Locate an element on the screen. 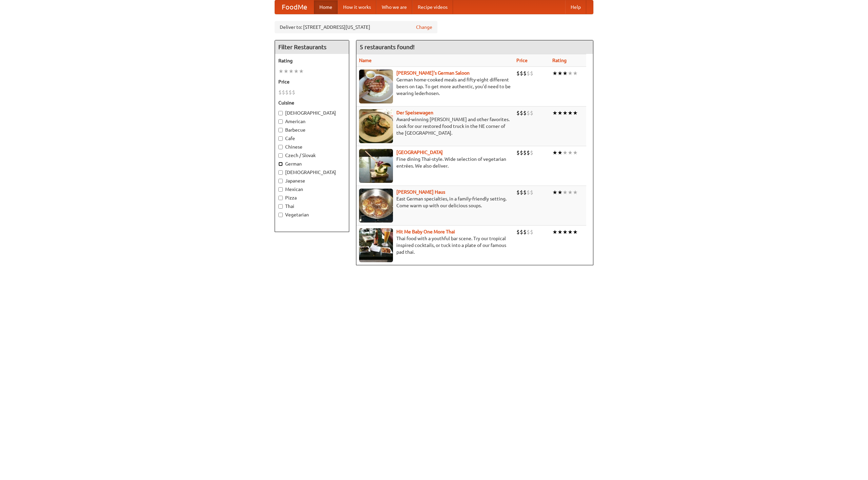  input: Pizza is located at coordinates (280, 198).